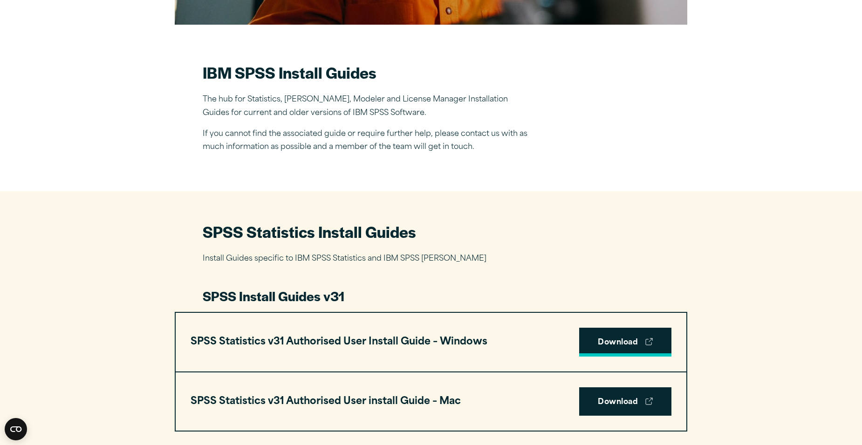  What do you see at coordinates (326, 402) in the screenshot?
I see `h3: SPSS Statistics v31 Authorised User install Guide – Mac` at bounding box center [326, 402].